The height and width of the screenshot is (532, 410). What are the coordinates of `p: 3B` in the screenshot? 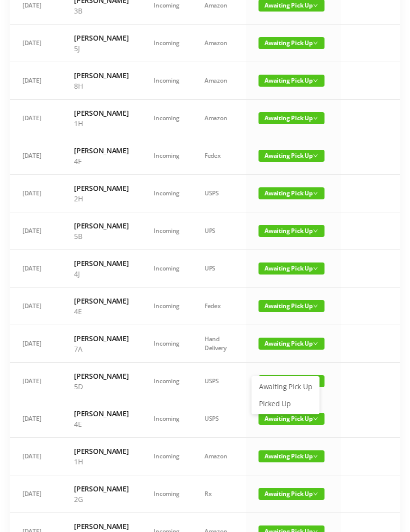 It's located at (101, 11).